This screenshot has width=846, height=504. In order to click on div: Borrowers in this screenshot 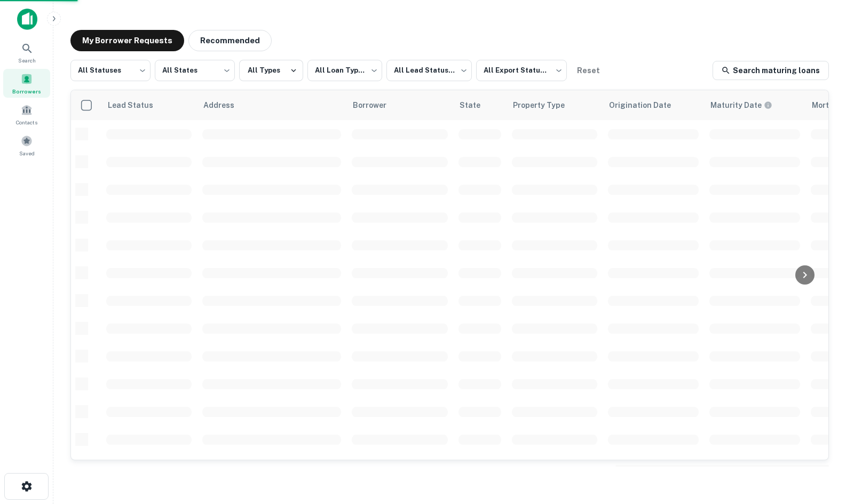, I will do `click(27, 84)`.